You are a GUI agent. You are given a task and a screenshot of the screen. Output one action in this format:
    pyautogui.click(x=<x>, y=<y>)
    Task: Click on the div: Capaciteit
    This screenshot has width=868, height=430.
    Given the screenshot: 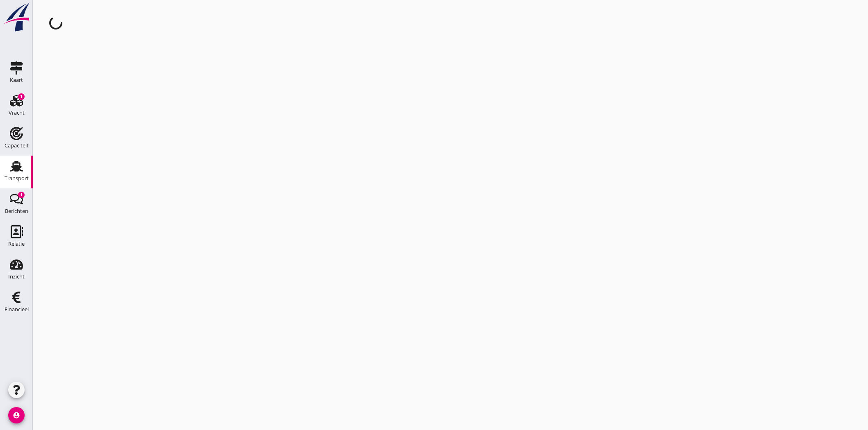 What is the action you would take?
    pyautogui.click(x=16, y=146)
    